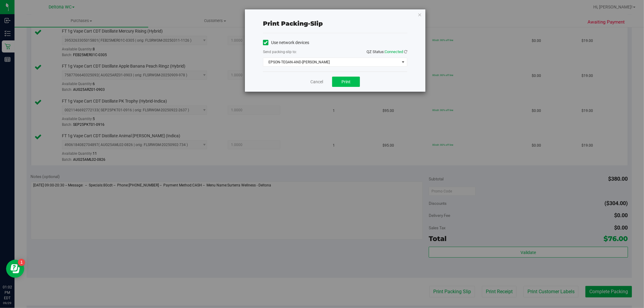 This screenshot has height=308, width=644. What do you see at coordinates (403, 62) in the screenshot?
I see `span: select` at bounding box center [403, 62].